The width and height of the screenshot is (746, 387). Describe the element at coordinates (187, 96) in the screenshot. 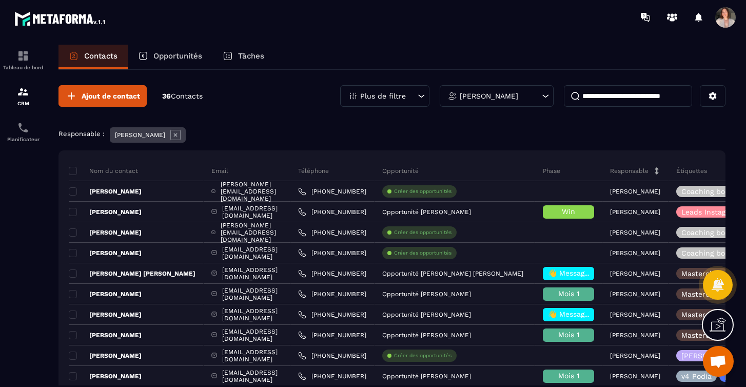

I see `span: Contacts` at that location.